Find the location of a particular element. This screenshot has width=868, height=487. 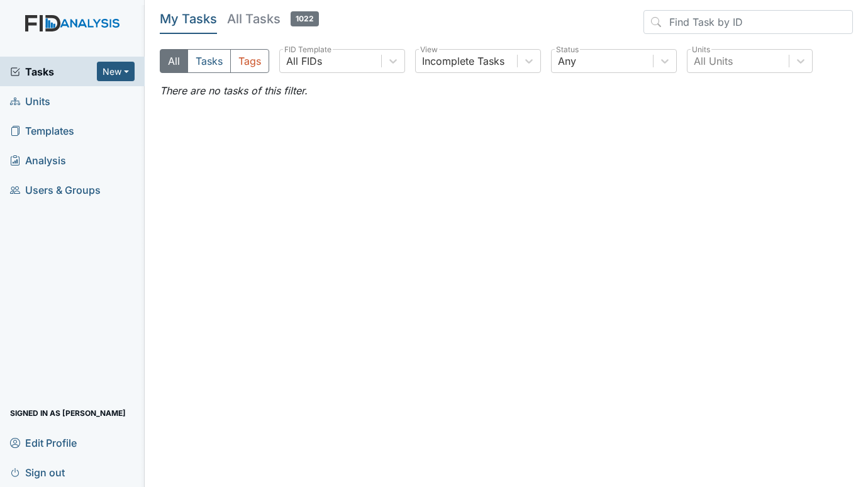

button: Tags is located at coordinates (250, 61).